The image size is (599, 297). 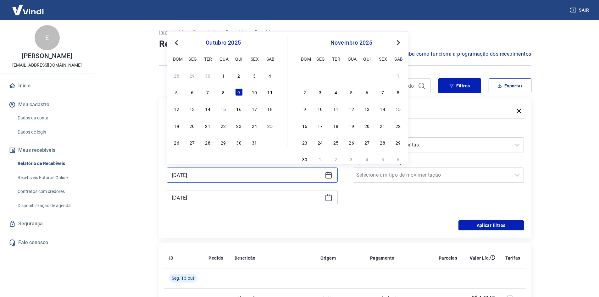 I want to click on div: Choose sexta-feira, 10 de outubro de 2025, so click(x=255, y=92).